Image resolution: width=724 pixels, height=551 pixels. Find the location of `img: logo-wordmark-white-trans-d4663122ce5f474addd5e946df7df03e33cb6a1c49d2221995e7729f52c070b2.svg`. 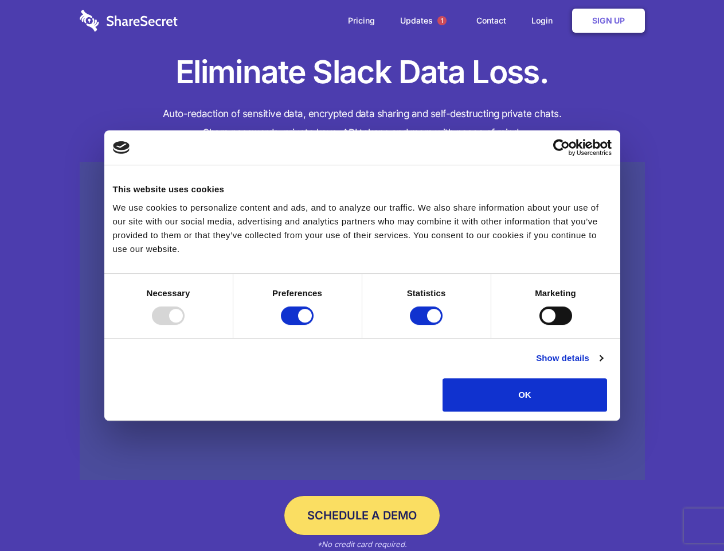

img: logo-wordmark-white-trans-d4663122ce5f474addd5e946df7df03e33cb6a1c49d2221995e7729f52c070b2.svg is located at coordinates (128, 21).